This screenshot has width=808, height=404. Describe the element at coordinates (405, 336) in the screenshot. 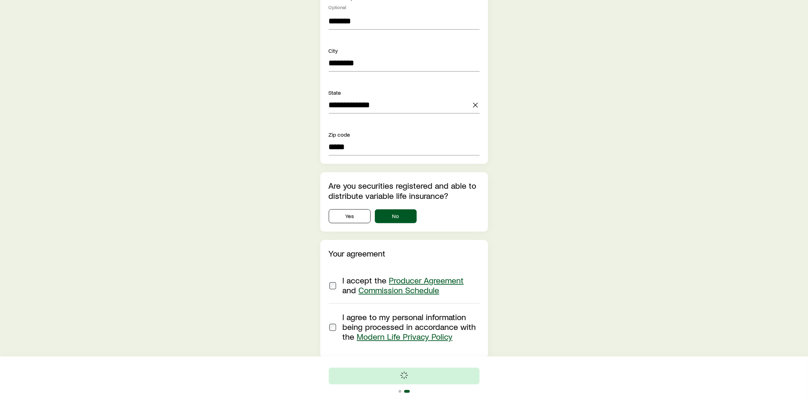

I see `a: Modern Life Privacy Policy` at that location.